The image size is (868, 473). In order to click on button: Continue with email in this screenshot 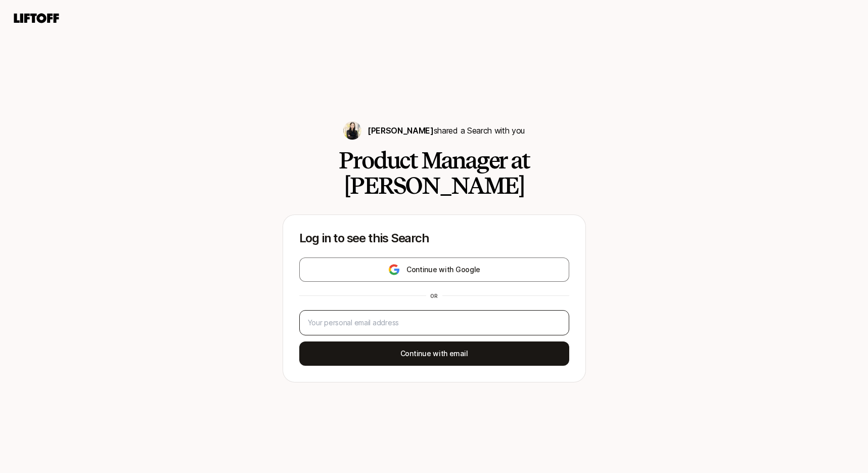, I will do `click(434, 353)`.